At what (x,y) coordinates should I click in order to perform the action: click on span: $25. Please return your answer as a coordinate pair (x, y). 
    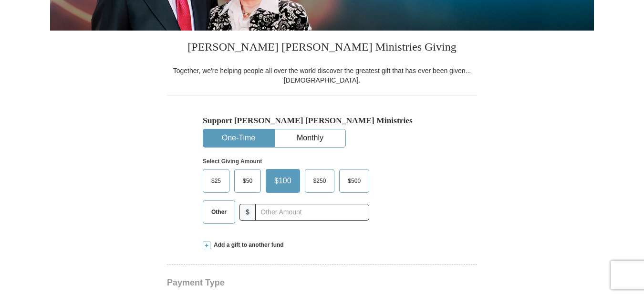
    Looking at the image, I should click on (216, 181).